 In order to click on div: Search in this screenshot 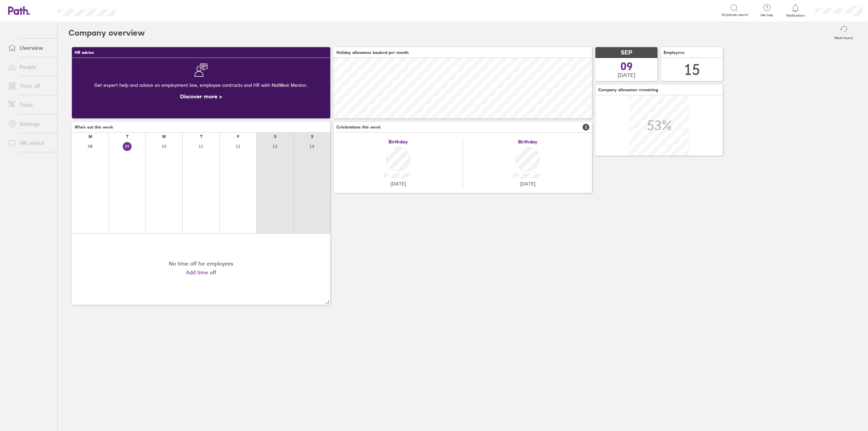, I will do `click(143, 10)`.